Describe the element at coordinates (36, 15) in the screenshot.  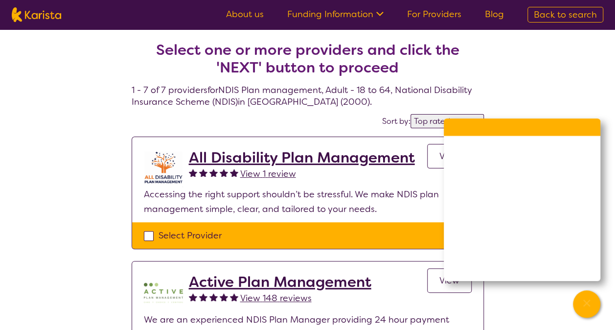
I see `img: Karista logo` at that location.